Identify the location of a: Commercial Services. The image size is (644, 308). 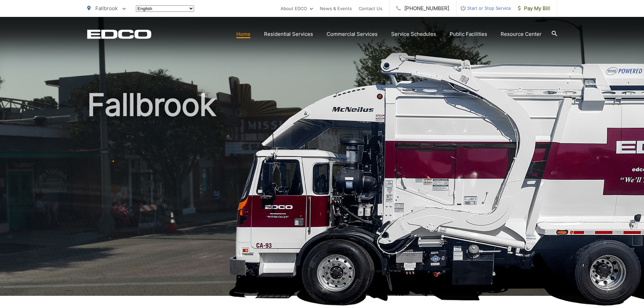
(352, 34).